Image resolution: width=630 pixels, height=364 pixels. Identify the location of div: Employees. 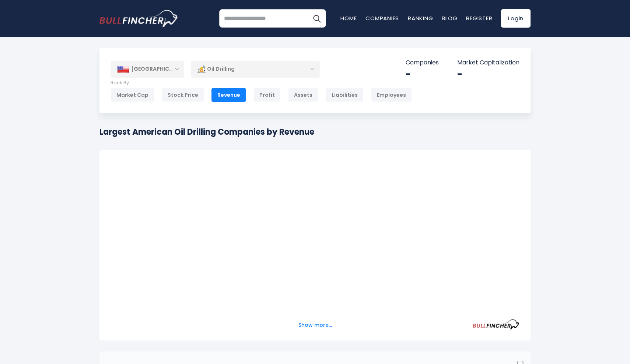
(391, 95).